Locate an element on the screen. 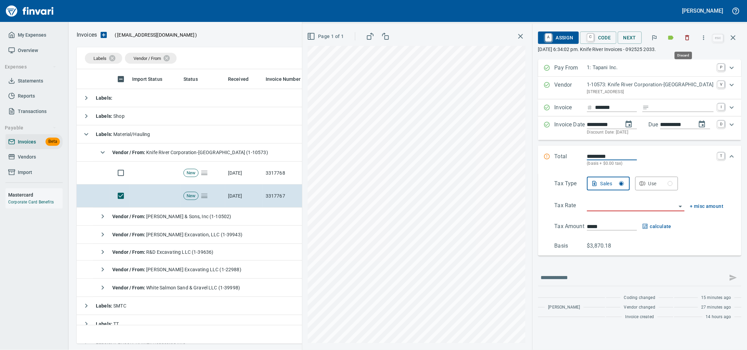 Image resolution: width=747 pixels, height=350 pixels. a: C is located at coordinates (591, 37).